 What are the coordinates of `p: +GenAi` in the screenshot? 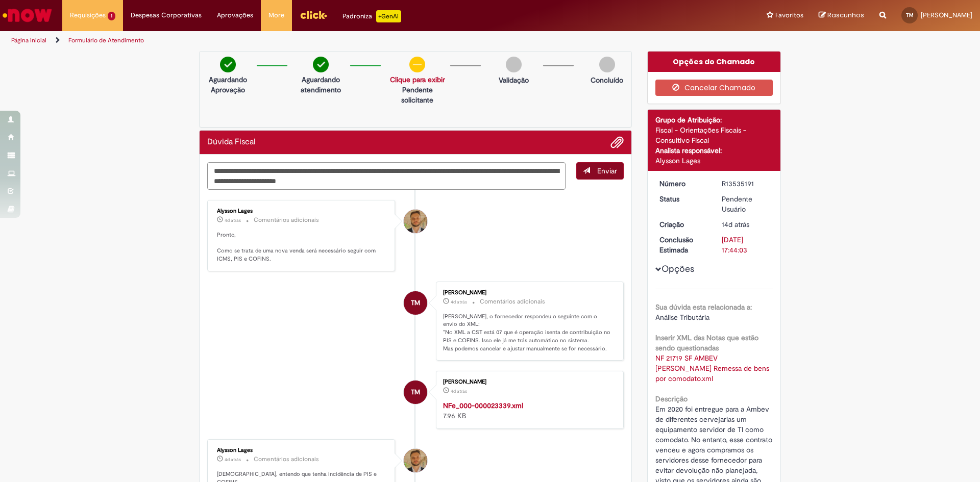 It's located at (389, 17).